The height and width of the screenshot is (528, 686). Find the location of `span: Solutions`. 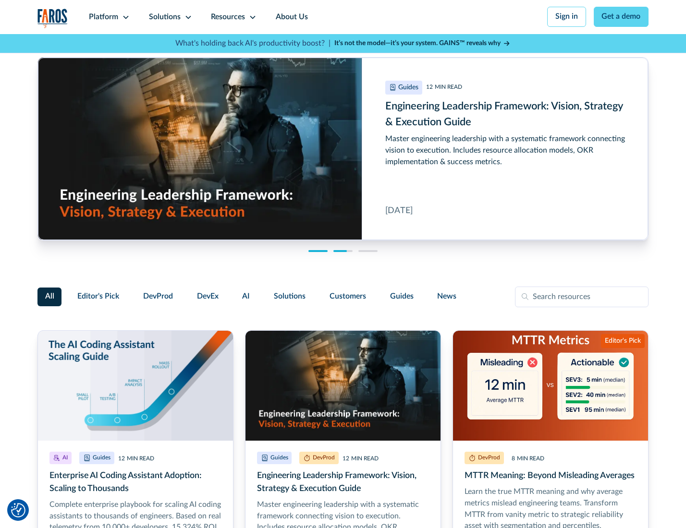

span: Solutions is located at coordinates (290, 297).